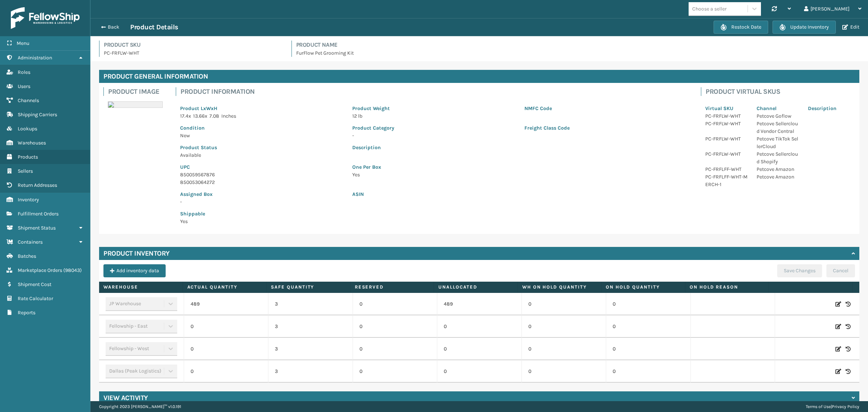  Describe the element at coordinates (261, 194) in the screenshot. I see `p: Assigned Box` at that location.